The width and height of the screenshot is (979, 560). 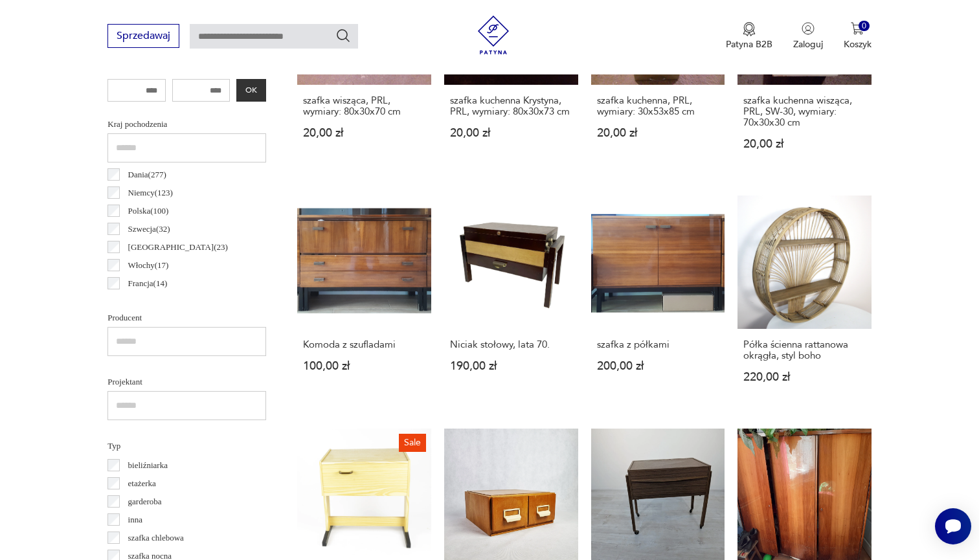 I want to click on p: bieliźniarka, so click(x=147, y=466).